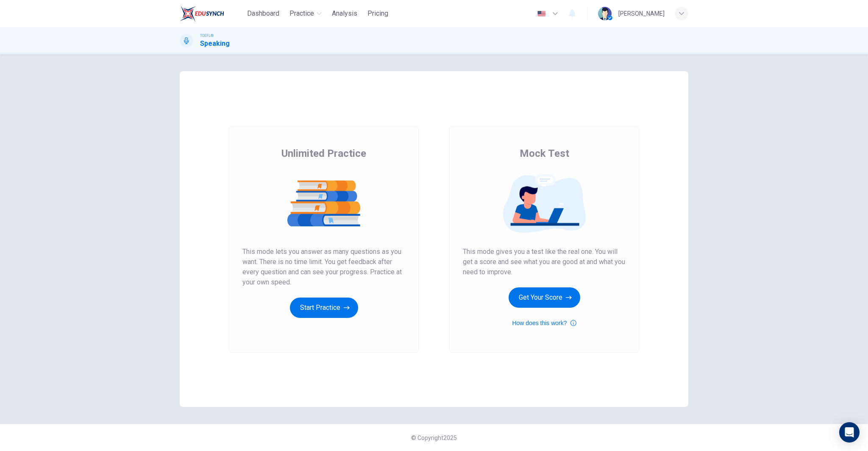  What do you see at coordinates (377, 14) in the screenshot?
I see `span: Pricing` at bounding box center [377, 14].